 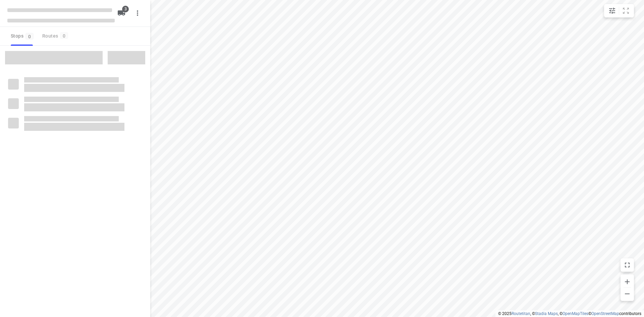 I want to click on div: small contained button group, so click(x=619, y=11).